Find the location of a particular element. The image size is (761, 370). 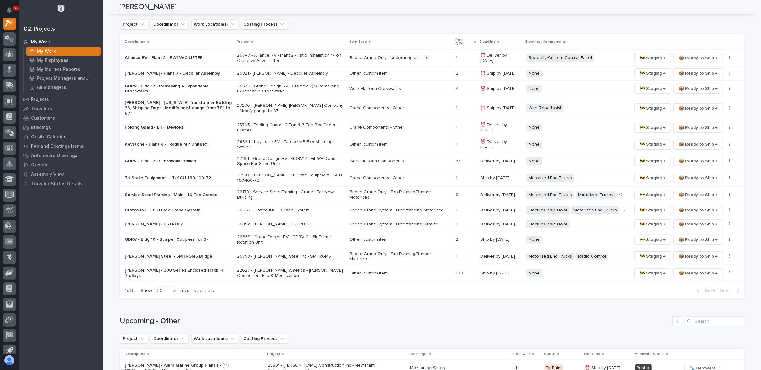

p: 26179 - Service Steel Framing - Cranes For New Building is located at coordinates (291, 195).